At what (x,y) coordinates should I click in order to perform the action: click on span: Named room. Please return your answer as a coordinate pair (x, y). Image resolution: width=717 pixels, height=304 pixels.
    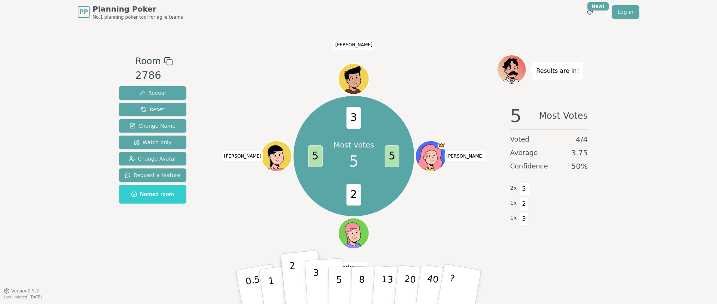
    Looking at the image, I should click on (152, 194).